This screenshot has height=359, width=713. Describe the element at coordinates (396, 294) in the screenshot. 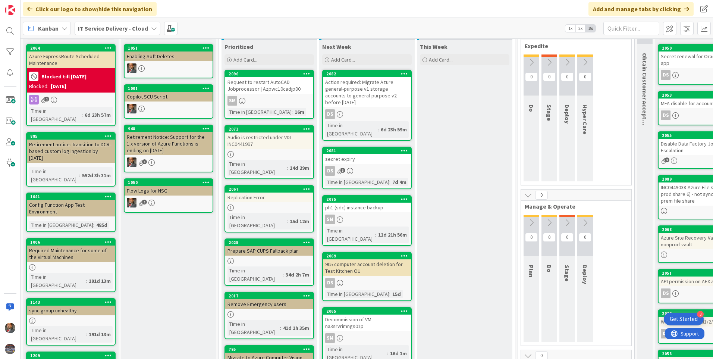

I see `div: 15d` at that location.